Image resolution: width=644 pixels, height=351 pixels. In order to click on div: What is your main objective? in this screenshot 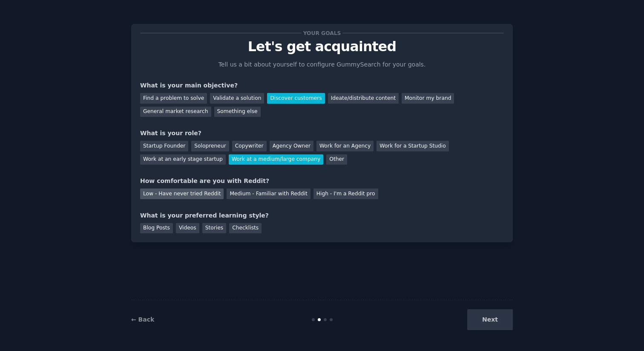, I will do `click(322, 85)`.